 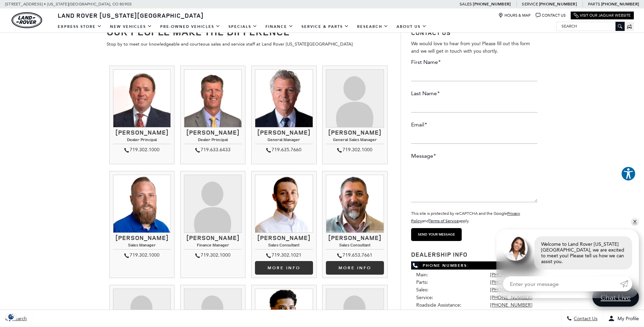 What do you see at coordinates (355, 140) in the screenshot?
I see `h4: General Sales Manager` at bounding box center [355, 140].